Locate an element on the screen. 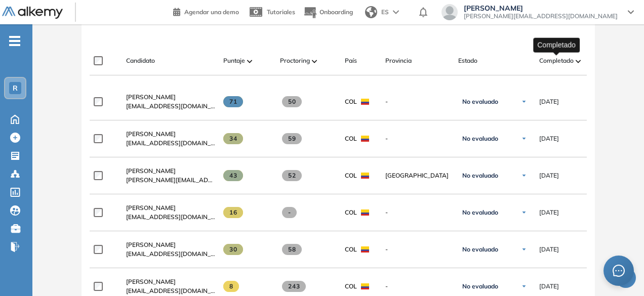  img: arrow is located at coordinates (396, 12).